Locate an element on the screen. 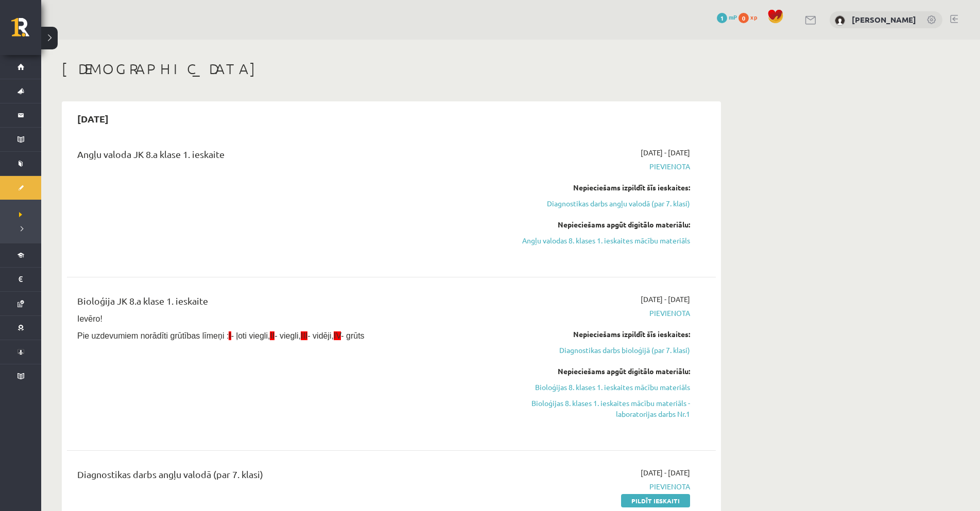  a: Bioloģijas 8. klases 1. ieskaites mācību materiāls - laboratorijas darbs Nr.1 is located at coordinates (593, 409).